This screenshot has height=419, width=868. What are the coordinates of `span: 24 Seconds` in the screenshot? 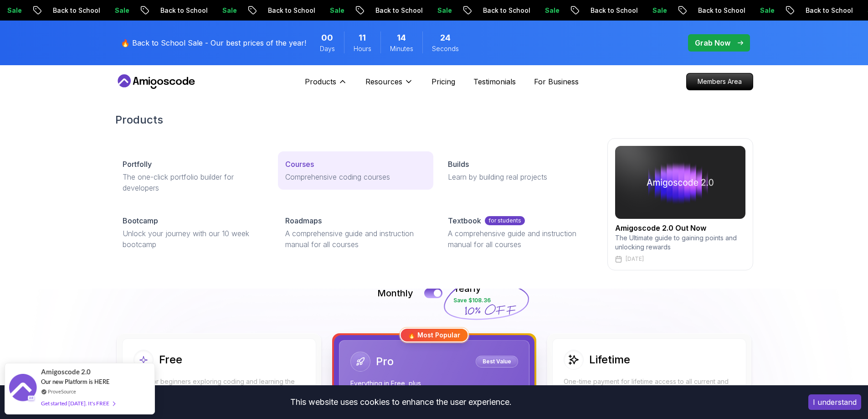 It's located at (446, 38).